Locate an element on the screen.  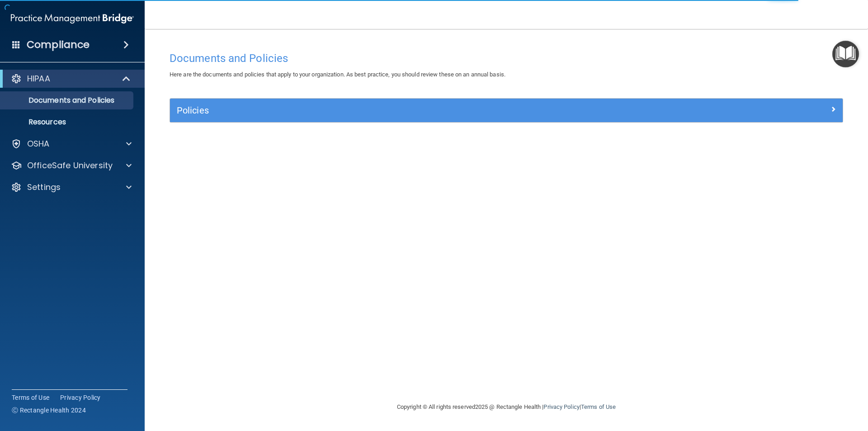
h4: Documents and Policies is located at coordinates (506, 58).